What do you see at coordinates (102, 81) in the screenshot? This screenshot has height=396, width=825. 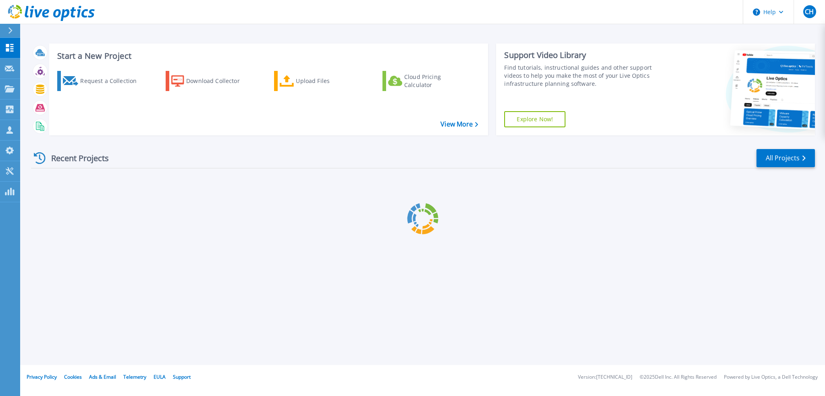 I see `a: Request a Collection` at bounding box center [102, 81].